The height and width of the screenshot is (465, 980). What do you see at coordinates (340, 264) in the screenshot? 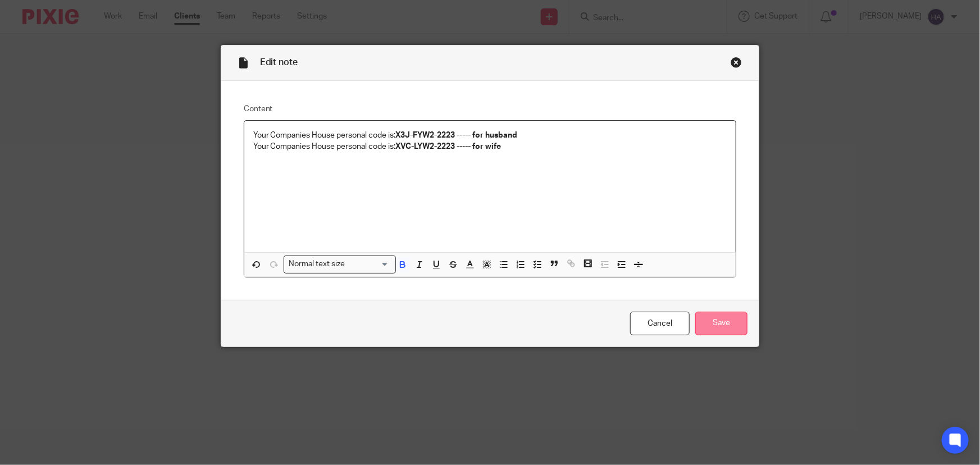
I see `div: Search for option` at bounding box center [340, 264].